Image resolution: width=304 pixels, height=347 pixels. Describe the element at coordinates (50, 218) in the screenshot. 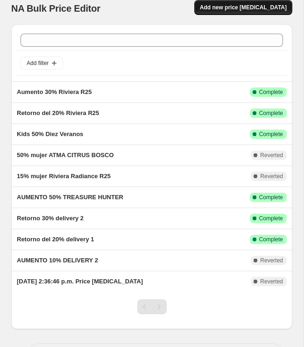

I see `span: Retorno 30% delivery 2` at that location.